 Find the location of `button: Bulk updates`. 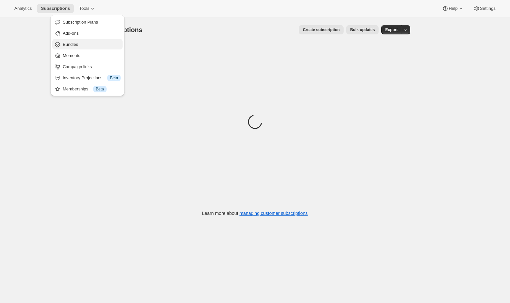

button: Bulk updates is located at coordinates (363, 30).